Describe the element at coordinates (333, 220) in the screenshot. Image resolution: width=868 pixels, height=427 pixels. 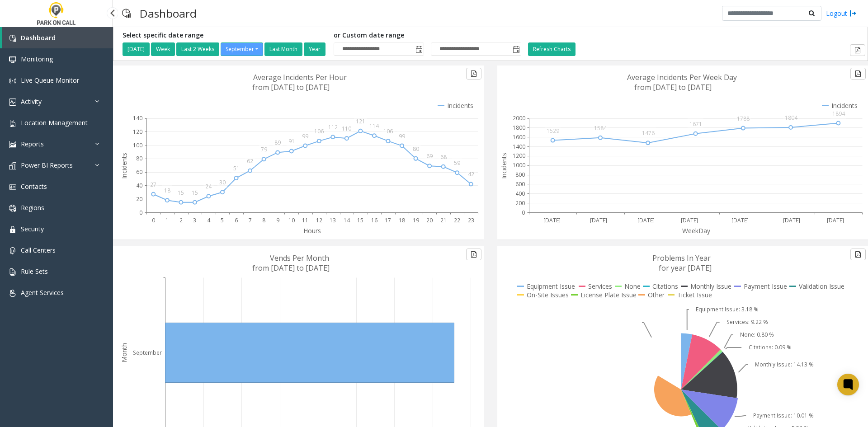
I see `text: 13` at that location.